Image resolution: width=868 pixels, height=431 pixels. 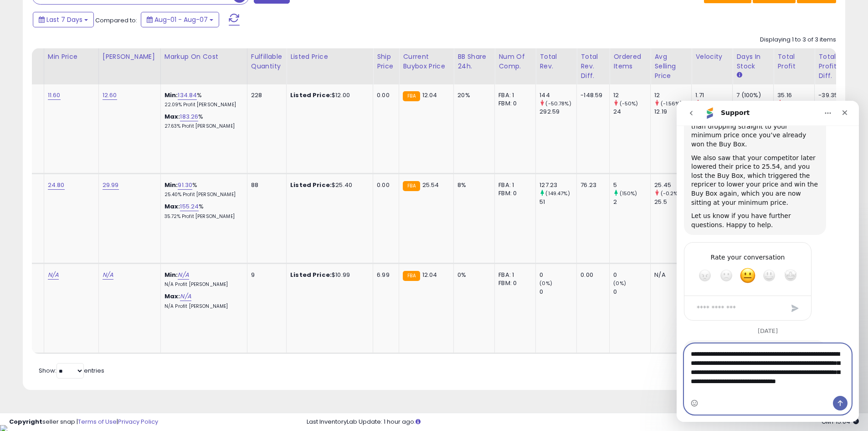 I want to click on h1: Support, so click(x=59, y=12).